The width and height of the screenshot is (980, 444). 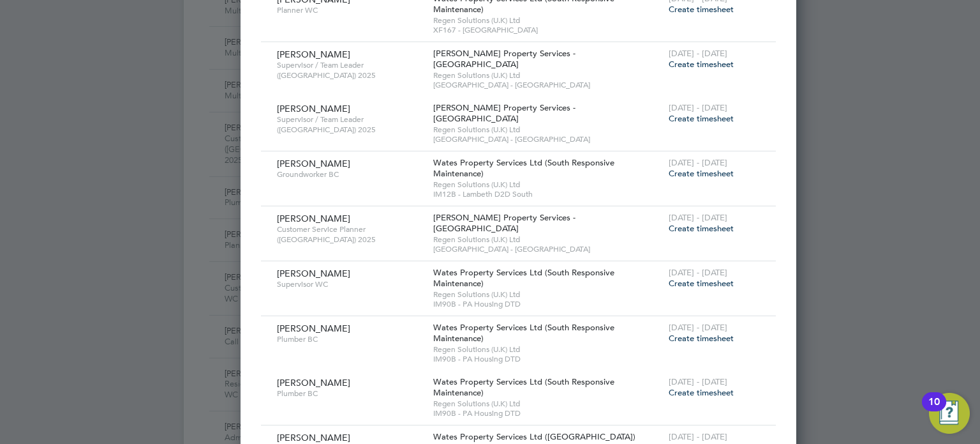 I want to click on div: 10, so click(x=934, y=410).